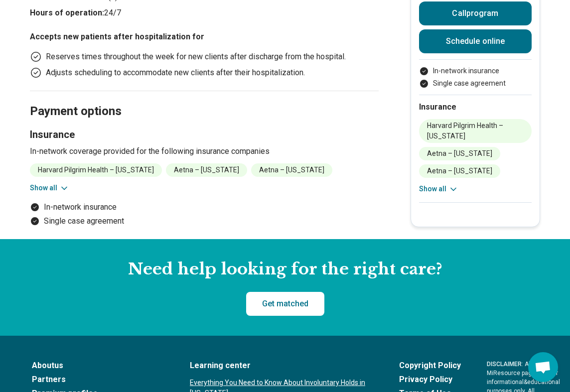 This screenshot has height=392, width=570. Describe the element at coordinates (476, 42) in the screenshot. I see `a: Schedule online` at that location.